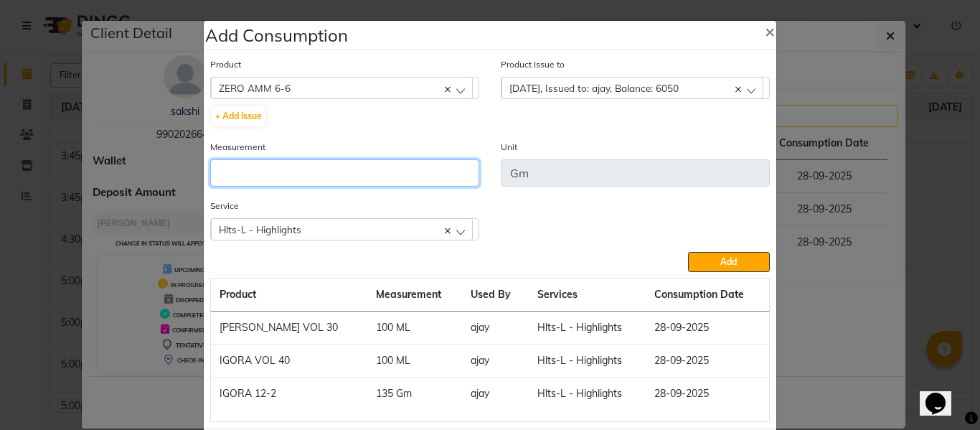 This screenshot has height=430, width=980. Describe the element at coordinates (289, 394) in the screenshot. I see `td: IGORA 12-2` at that location.